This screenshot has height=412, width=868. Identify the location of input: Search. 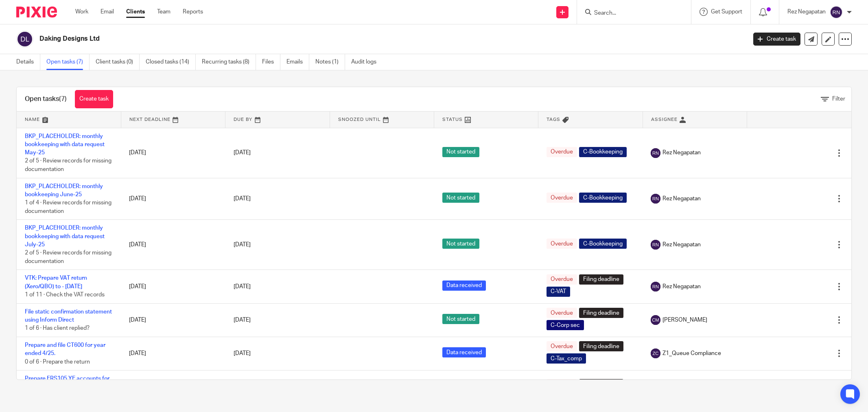
(630, 13).